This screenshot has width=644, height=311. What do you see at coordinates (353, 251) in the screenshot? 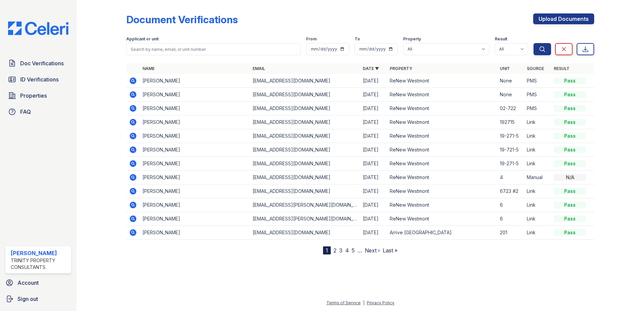
I see `a: 5` at bounding box center [353, 251].